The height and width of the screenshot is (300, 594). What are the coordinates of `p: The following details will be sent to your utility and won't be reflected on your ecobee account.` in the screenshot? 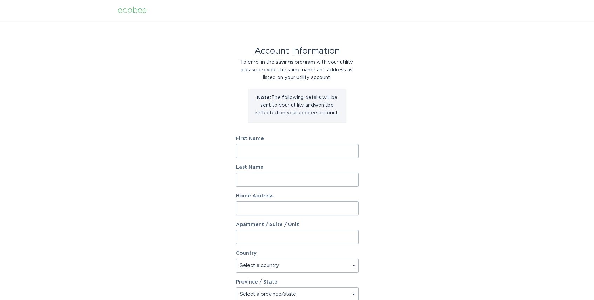 It's located at (297, 106).